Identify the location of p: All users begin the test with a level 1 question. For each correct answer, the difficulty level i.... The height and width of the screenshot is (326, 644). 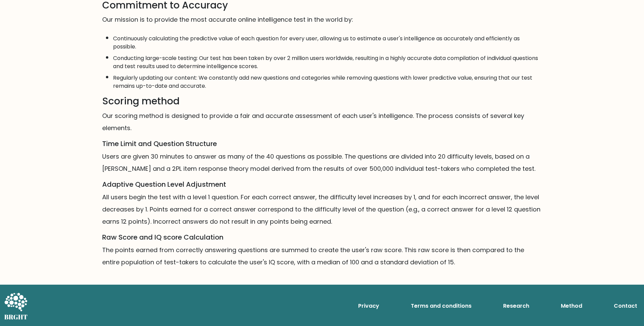
(322, 209).